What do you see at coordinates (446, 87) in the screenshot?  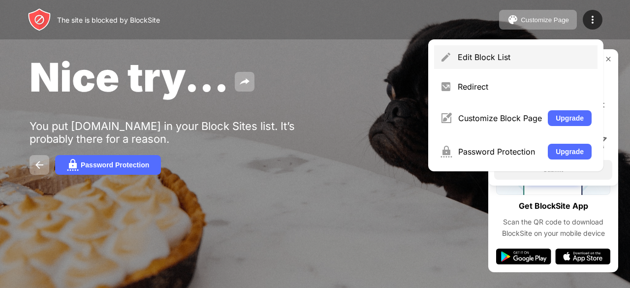 I see `img: menu-redirect.svg` at bounding box center [446, 87].